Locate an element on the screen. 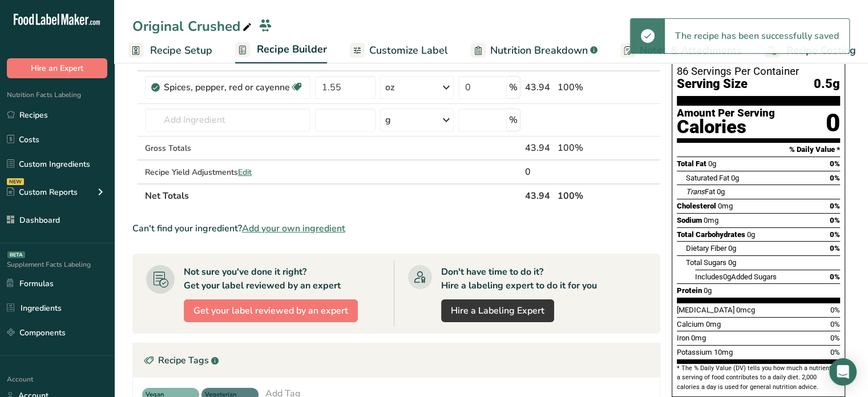 This screenshot has width=868, height=397. span: 0mcg is located at coordinates (745, 309).